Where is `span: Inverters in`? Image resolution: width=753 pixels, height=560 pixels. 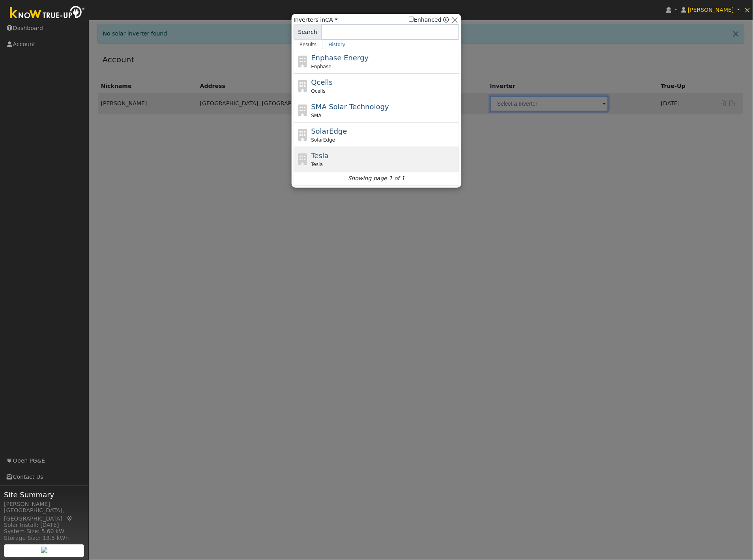
span: Inverters in is located at coordinates (315, 19).